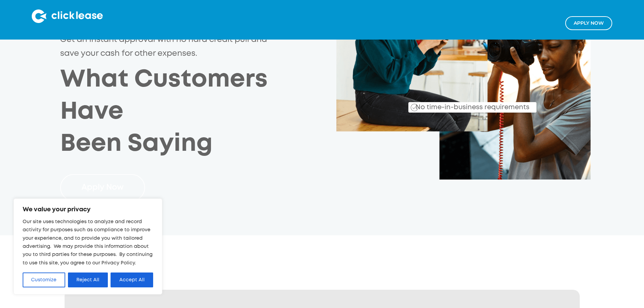  What do you see at coordinates (68, 16) in the screenshot?
I see `img: Clicklease logo` at bounding box center [68, 16].